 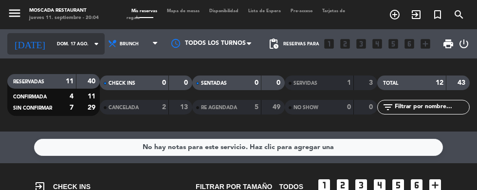 I want to click on strong: 49, so click(x=278, y=107).